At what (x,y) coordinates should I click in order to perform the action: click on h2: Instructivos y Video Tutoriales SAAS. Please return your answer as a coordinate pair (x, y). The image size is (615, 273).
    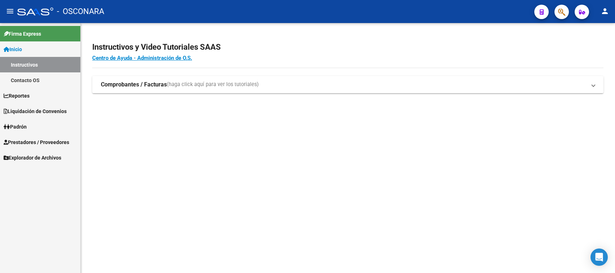
    Looking at the image, I should click on (347, 47).